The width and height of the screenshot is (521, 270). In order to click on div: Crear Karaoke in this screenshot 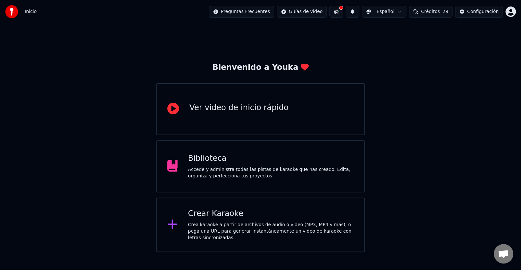, I will do `click(271, 214)`.